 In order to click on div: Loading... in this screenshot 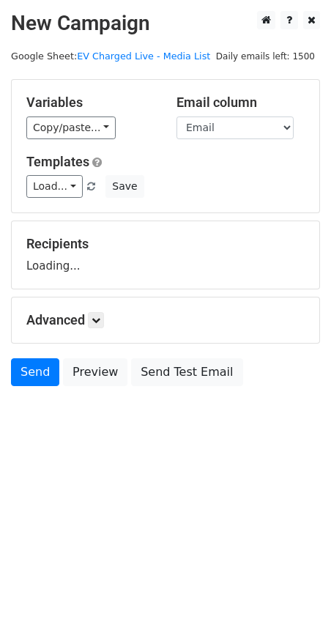, I will do `click(166, 255)`.